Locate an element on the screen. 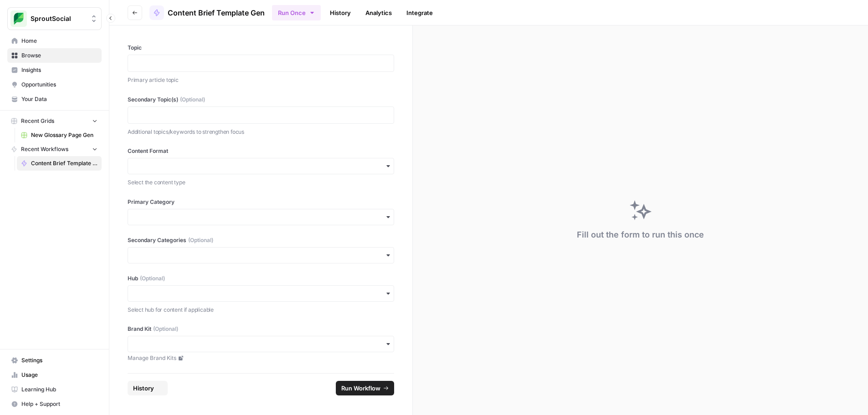  a: Insights is located at coordinates (54, 70).